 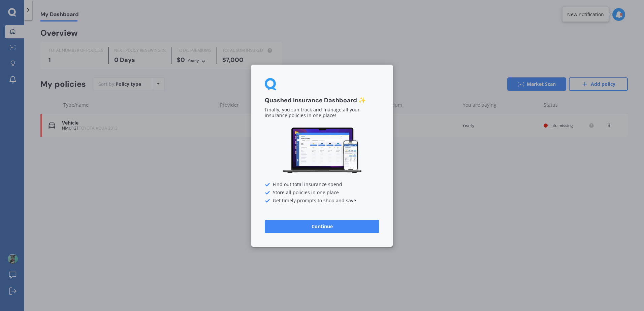 I want to click on p: Finally, you can track and manage all your insurance policies in one place!, so click(x=322, y=113).